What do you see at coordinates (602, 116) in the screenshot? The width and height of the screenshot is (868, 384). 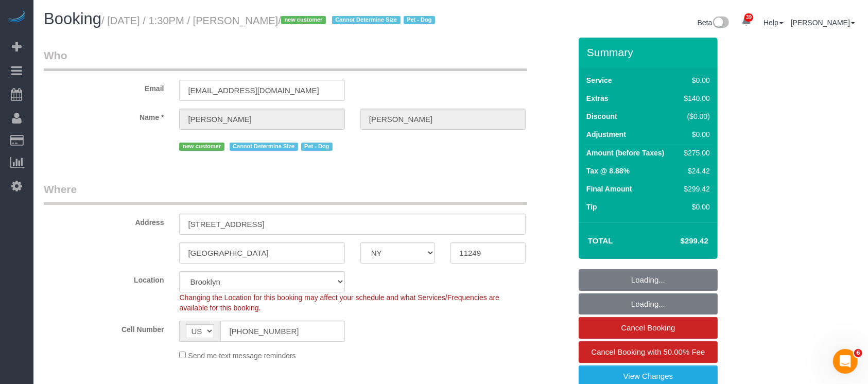 I see `label: Discount` at bounding box center [602, 116].